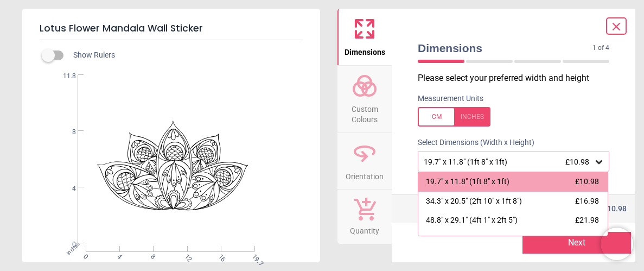 Image resolution: width=644 pixels, height=271 pixels. Describe the element at coordinates (617, 208) in the screenshot. I see `span: 10.98` at that location.